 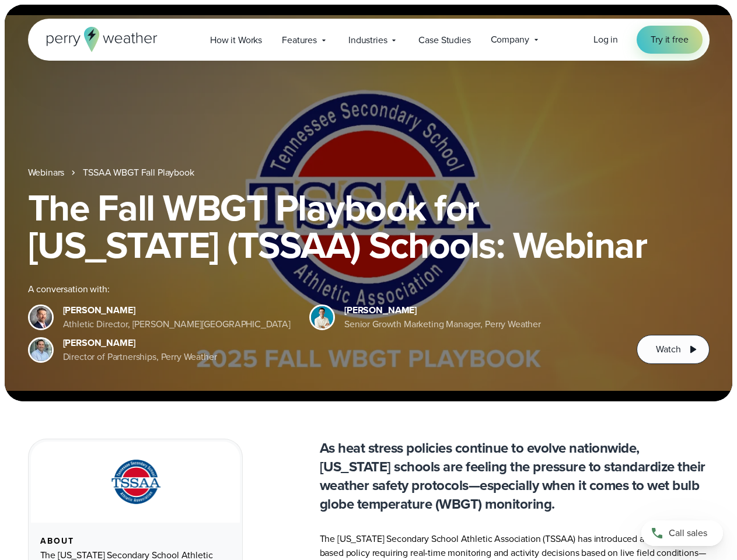 What do you see at coordinates (135, 541) in the screenshot?
I see `div: About` at bounding box center [135, 541].